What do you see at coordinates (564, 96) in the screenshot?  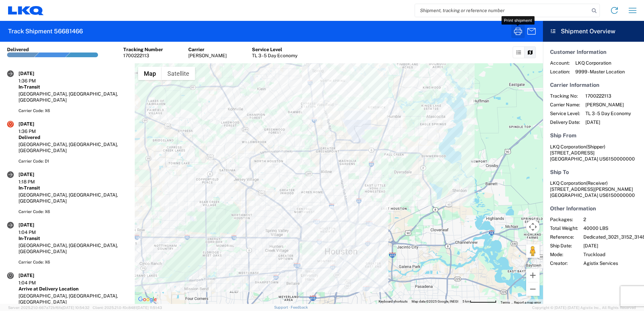 I see `span: Tracking No:` at bounding box center [564, 96].